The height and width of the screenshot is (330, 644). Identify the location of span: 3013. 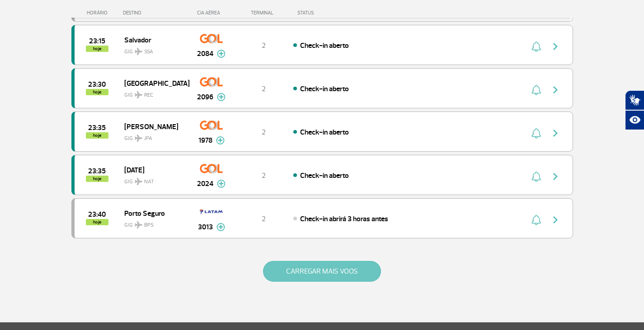
(205, 227).